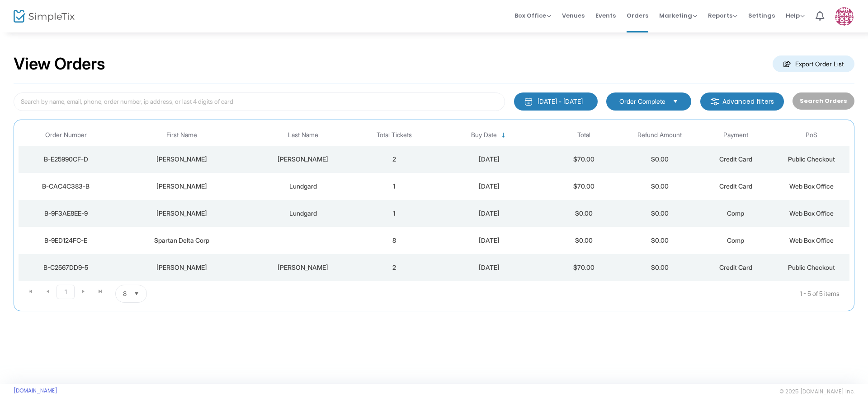  I want to click on span: Last Name, so click(303, 135).